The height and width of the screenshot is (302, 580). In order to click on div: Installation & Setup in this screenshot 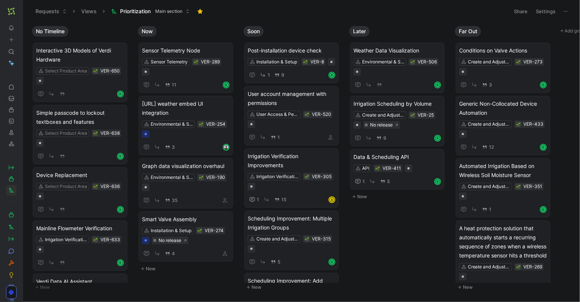, I will do `click(171, 231)`.